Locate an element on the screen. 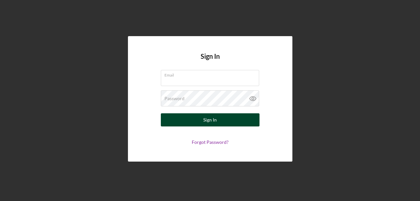 The width and height of the screenshot is (420, 201). h4: Sign In is located at coordinates (210, 61).